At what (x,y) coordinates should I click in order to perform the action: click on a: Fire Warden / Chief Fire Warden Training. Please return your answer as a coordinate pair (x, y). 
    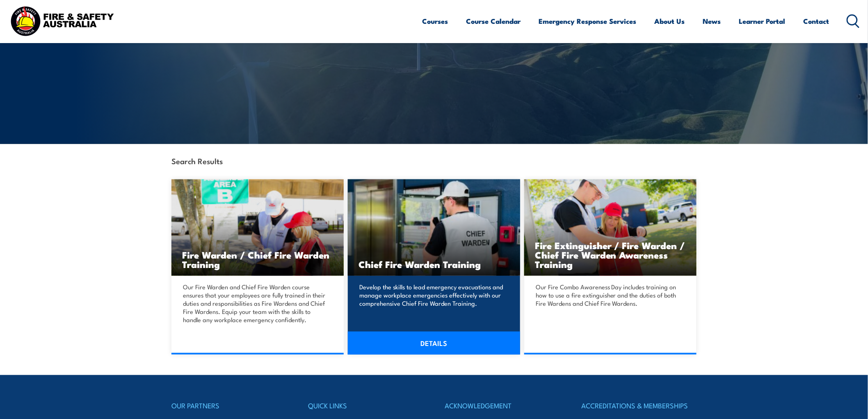
    Looking at the image, I should click on (258, 227).